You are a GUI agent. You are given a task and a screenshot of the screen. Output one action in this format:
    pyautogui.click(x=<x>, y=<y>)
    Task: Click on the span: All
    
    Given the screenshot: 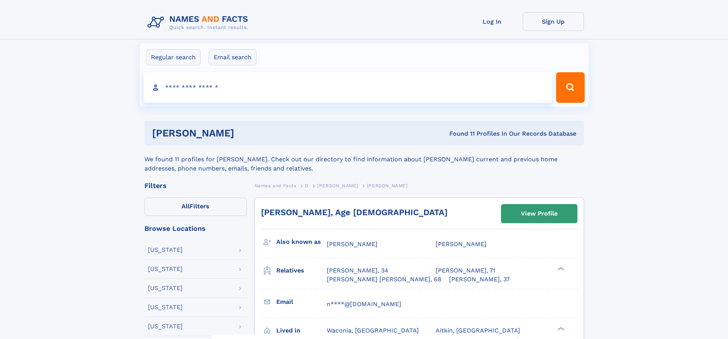 What is the action you would take?
    pyautogui.click(x=185, y=206)
    